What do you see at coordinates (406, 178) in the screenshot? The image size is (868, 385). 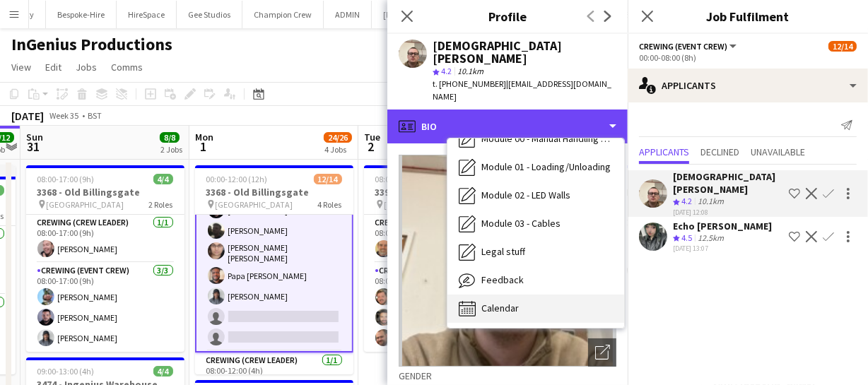 I see `span: 08:00-18:00 (10h)` at bounding box center [406, 178].